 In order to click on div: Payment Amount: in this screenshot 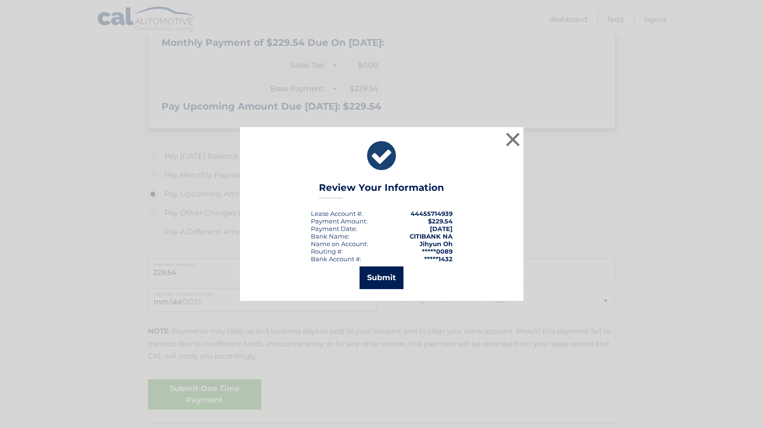, I will do `click(339, 221)`.